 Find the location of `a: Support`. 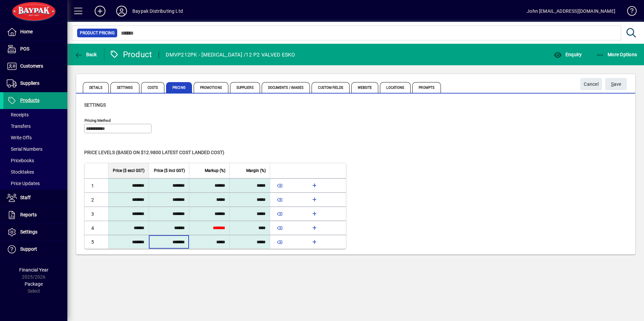

a: Support is located at coordinates (35, 249).